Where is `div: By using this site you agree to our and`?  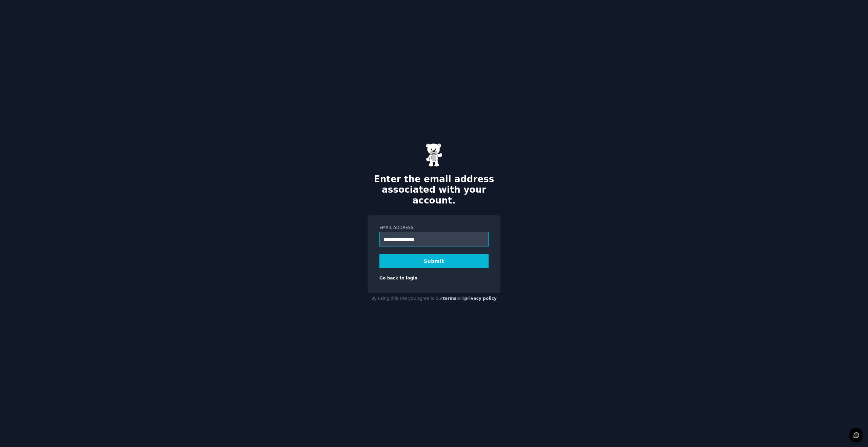 div: By using this site you agree to our and is located at coordinates (434, 299).